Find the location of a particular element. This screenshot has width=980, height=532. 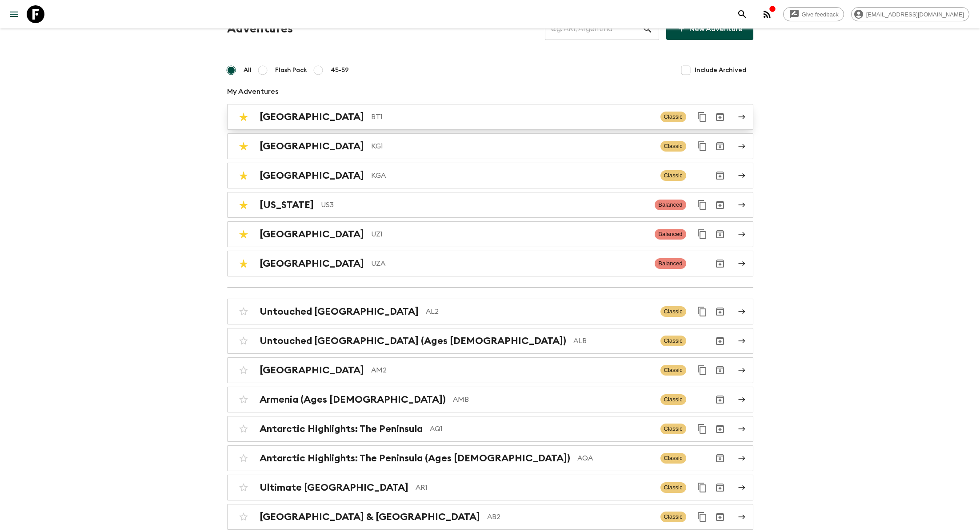

p: AQA is located at coordinates (615, 458).